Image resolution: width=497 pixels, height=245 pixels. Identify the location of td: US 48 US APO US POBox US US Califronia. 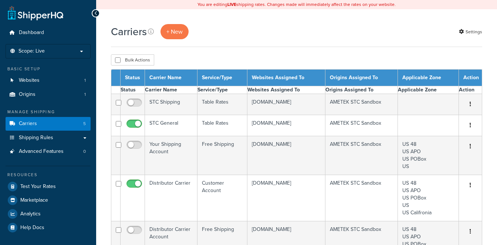
(428, 198).